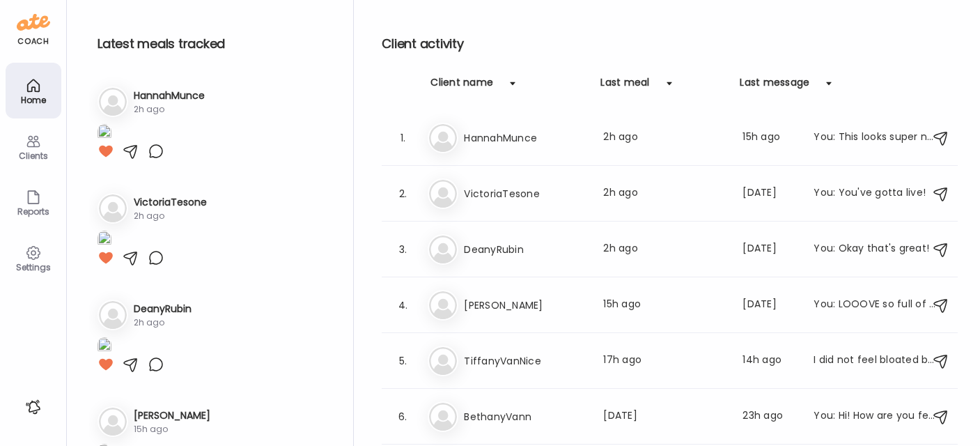 This screenshot has width=980, height=446. What do you see at coordinates (403, 138) in the screenshot?
I see `div: 1.` at bounding box center [403, 138].